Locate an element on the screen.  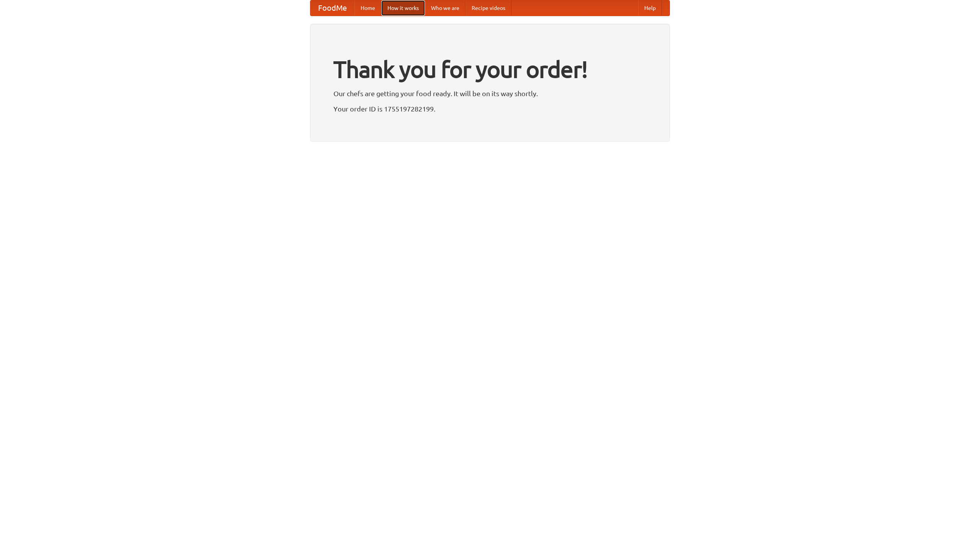
a: FoodMe is located at coordinates (332, 8).